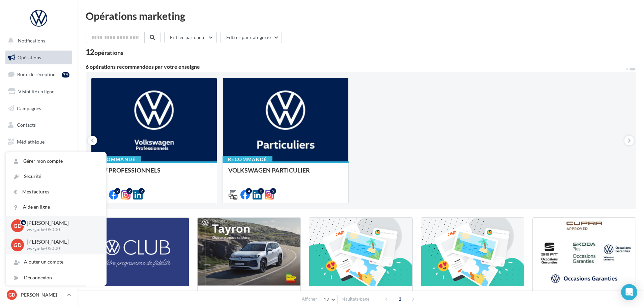  I want to click on button: Filtrer par canal, so click(190, 38).